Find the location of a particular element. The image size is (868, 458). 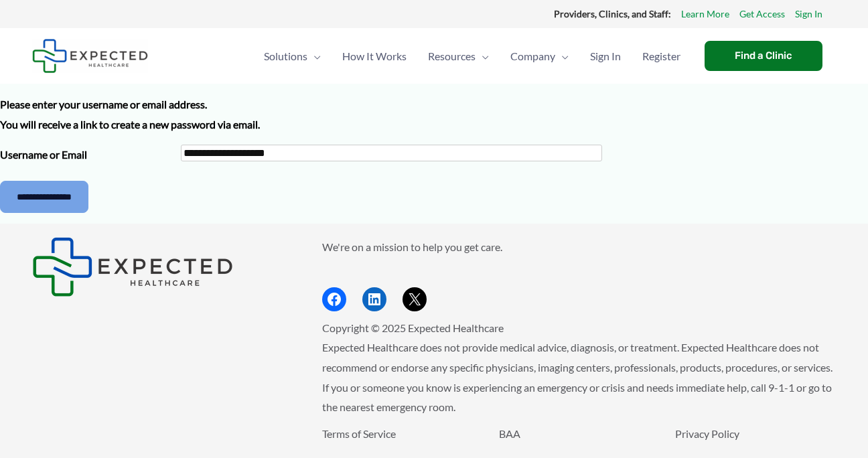

aside: Footer Widget 2 is located at coordinates (578, 274).